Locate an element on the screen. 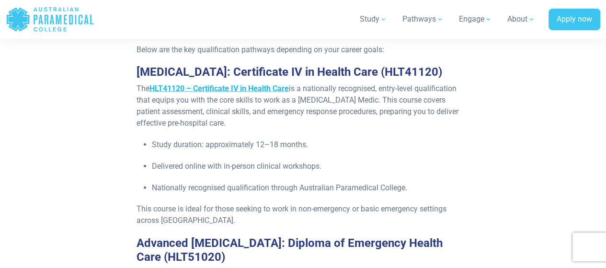  p: Study duration: approximately 12–18 months. is located at coordinates (310, 145).